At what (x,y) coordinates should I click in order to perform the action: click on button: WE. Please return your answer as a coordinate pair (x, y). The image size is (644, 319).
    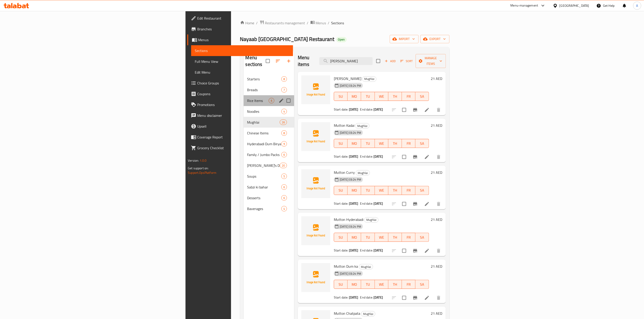
    Looking at the image, I should click on (381, 96).